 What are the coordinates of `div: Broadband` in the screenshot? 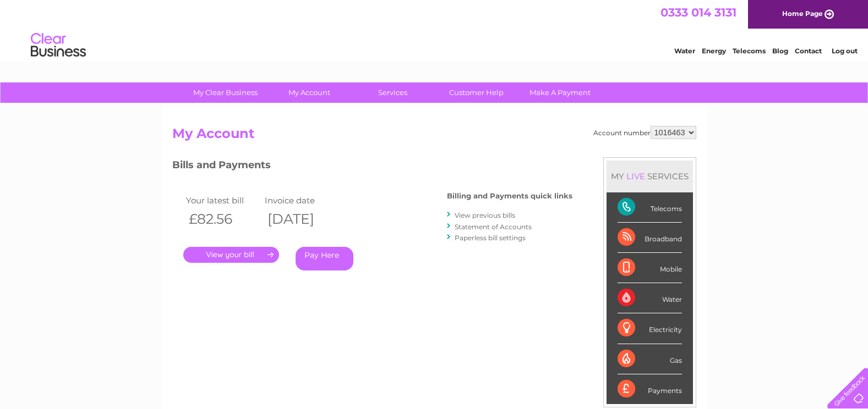 It's located at (649, 237).